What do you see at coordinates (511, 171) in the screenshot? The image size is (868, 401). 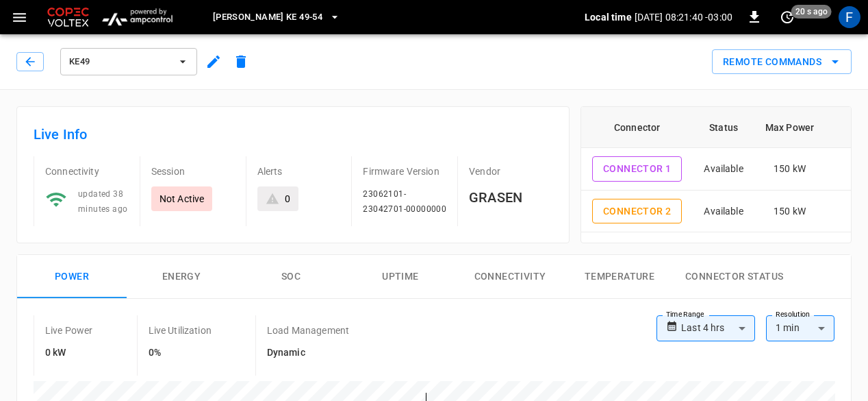 I see `p: Vendor` at bounding box center [511, 171].